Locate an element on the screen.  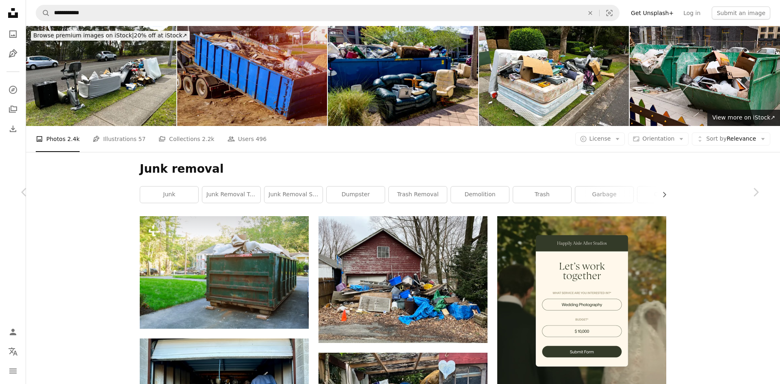
a: Dumpsters being full with garbage container Over flowing is located at coordinates (224, 272).